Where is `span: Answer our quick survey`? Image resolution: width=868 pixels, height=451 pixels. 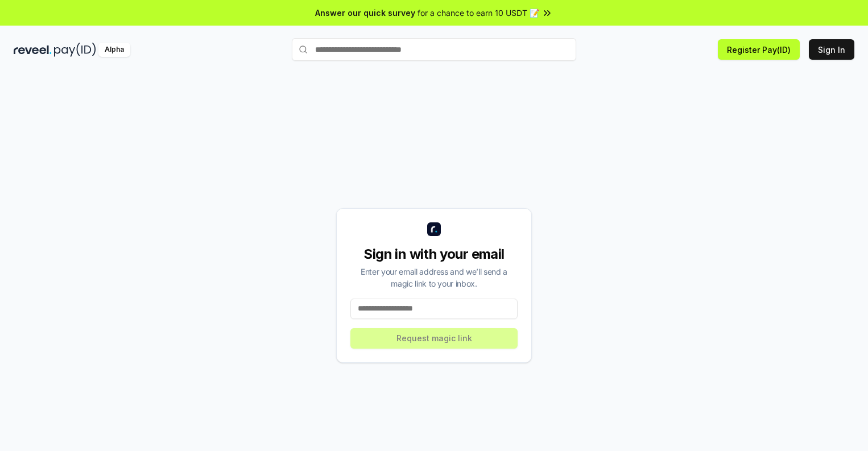
span: Answer our quick survey is located at coordinates (366, 13).